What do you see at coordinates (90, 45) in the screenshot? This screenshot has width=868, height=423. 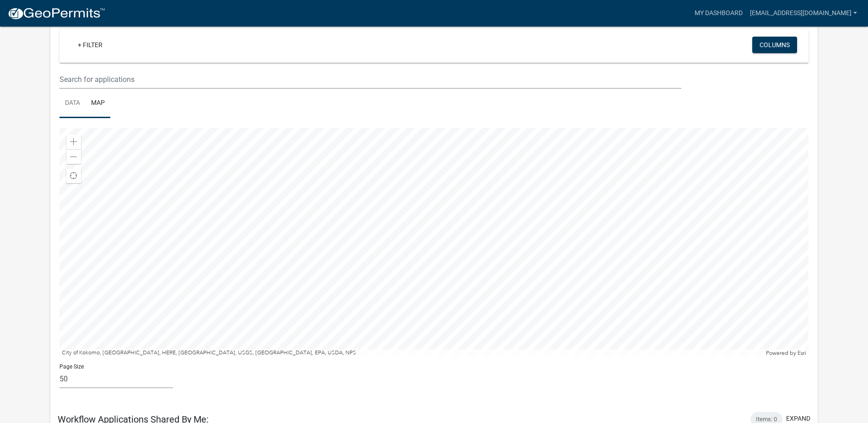 I see `a: + Filter` at bounding box center [90, 45].